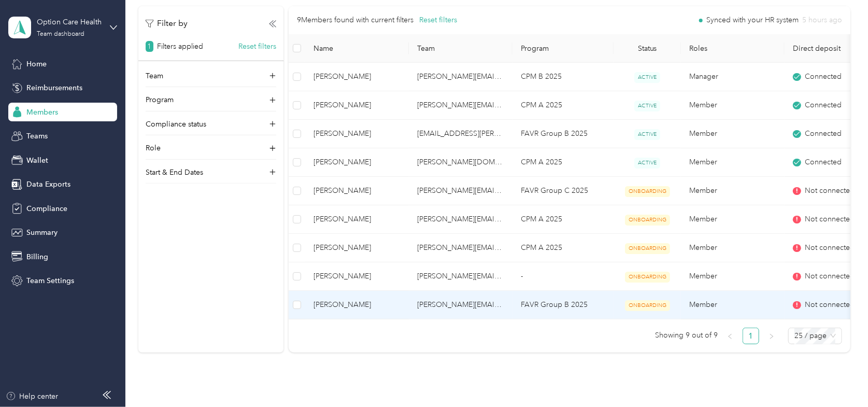 The width and height of the screenshot is (868, 407). Describe the element at coordinates (461, 105) in the screenshot. I see `td: eric.mcclenny@optioncare.com` at that location.